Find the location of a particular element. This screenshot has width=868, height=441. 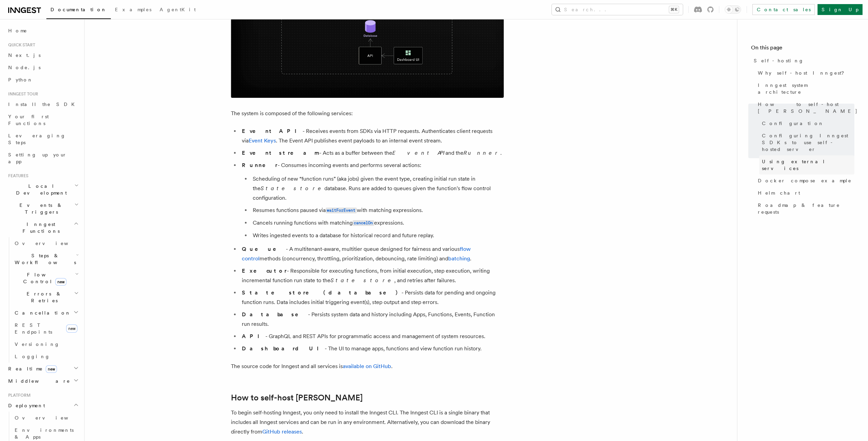

a: Self-hosting is located at coordinates (803, 61).